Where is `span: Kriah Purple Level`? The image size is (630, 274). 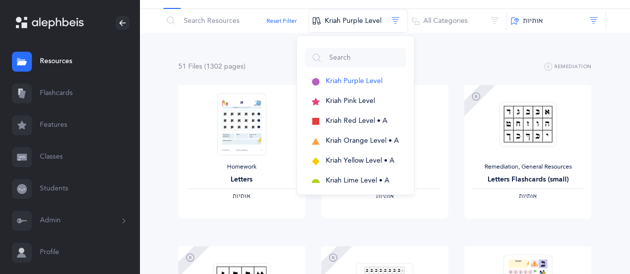
span: Kriah Purple Level is located at coordinates (354, 81).